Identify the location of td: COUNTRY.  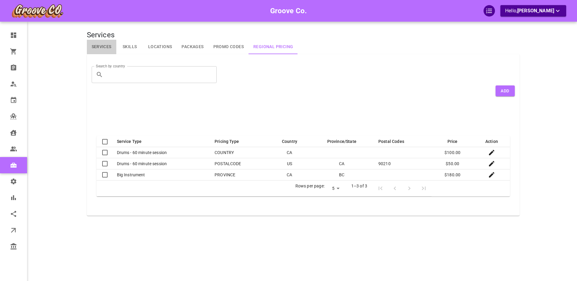
(239, 152).